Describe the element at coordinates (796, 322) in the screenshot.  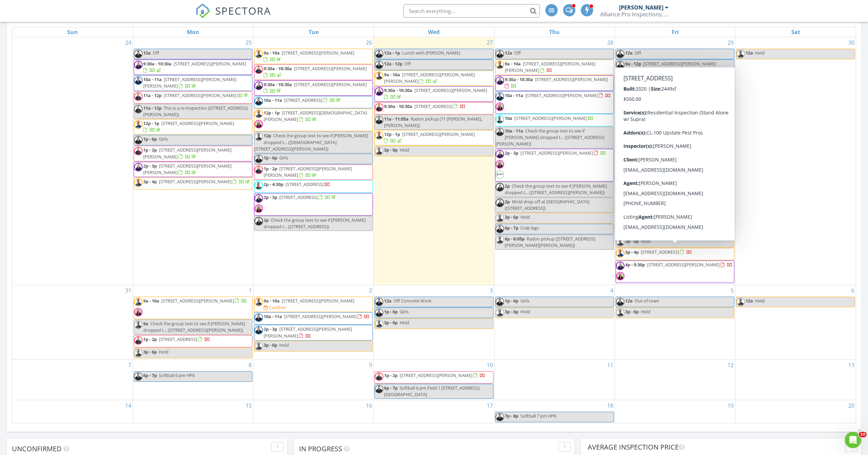
I see `td: Go to September 6, 2025` at that location.